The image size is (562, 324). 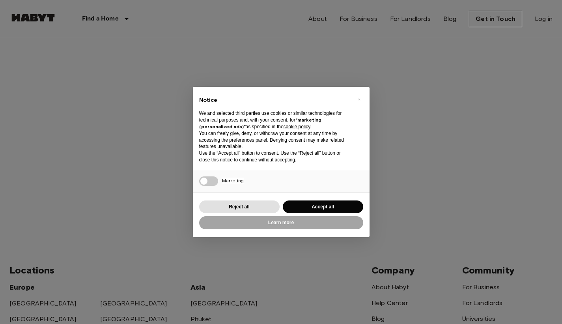 I want to click on button: Accept all, so click(x=323, y=207).